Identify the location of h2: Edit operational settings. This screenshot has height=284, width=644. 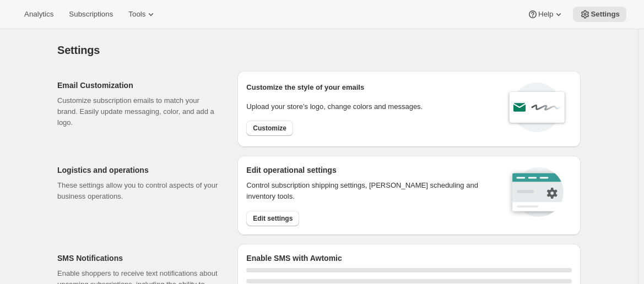
(369, 170).